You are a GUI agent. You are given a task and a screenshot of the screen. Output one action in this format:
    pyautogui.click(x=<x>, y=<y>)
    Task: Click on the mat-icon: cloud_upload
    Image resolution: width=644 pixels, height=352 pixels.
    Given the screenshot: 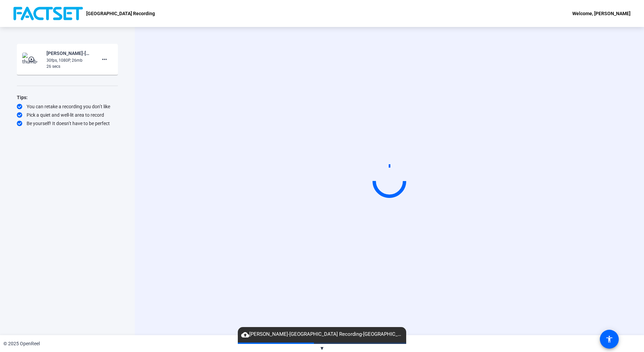 What is the action you would take?
    pyautogui.click(x=245, y=335)
    